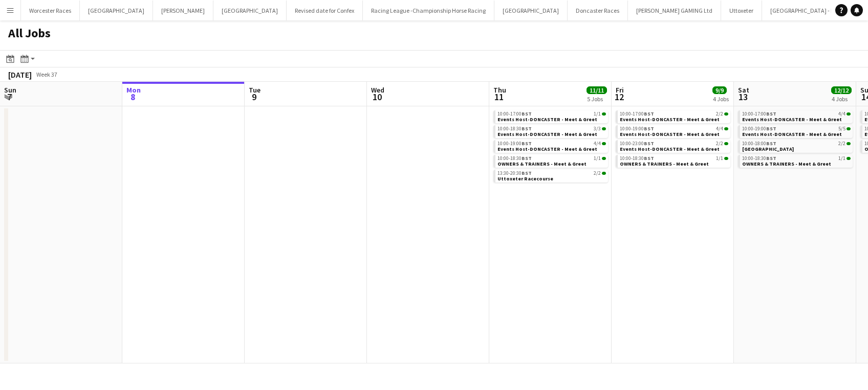 The width and height of the screenshot is (868, 390). Describe the element at coordinates (9, 97) in the screenshot. I see `span: 7` at that location.